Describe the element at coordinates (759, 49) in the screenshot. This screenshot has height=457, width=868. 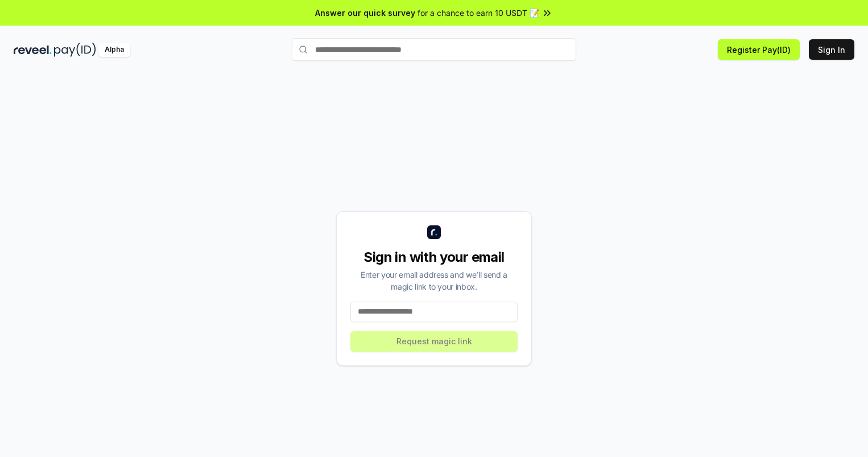
I see `button: Register Pay(ID)` at that location.